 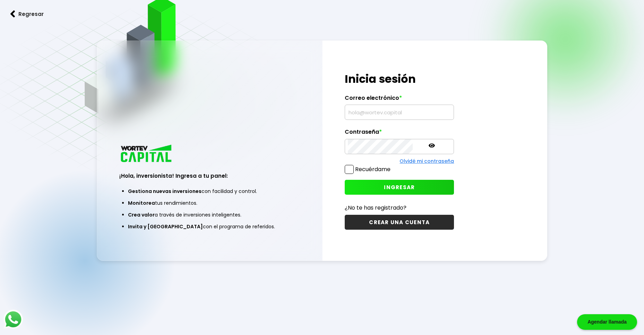 I want to click on li: a través de inversiones inteligentes., so click(x=209, y=215).